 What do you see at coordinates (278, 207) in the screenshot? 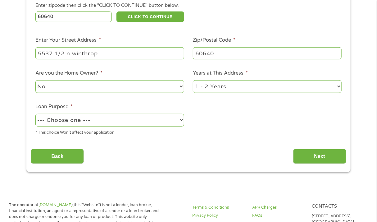
I see `a: APR Charges` at bounding box center [278, 207].